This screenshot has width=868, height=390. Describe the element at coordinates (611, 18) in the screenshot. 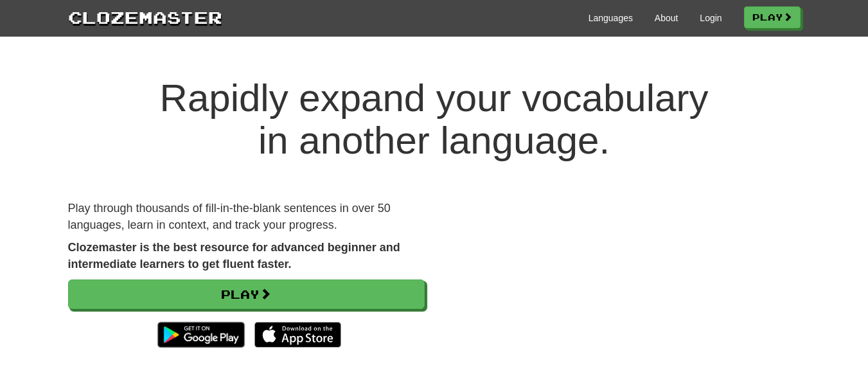

I see `a: Languages` at that location.